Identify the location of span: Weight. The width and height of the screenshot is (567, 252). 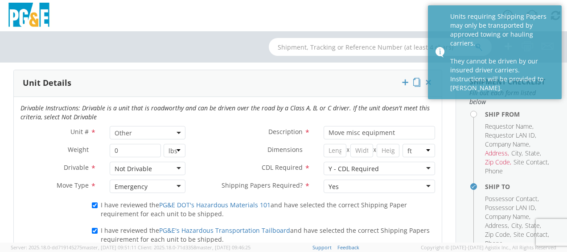
(78, 149).